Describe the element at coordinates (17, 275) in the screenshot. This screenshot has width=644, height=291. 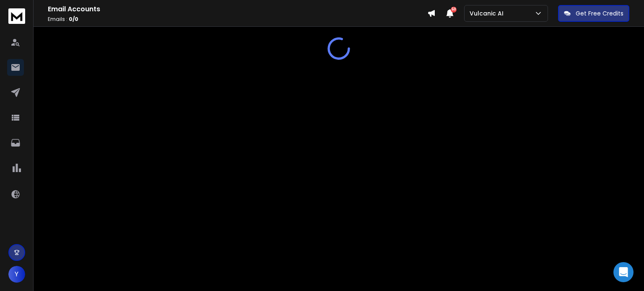
I see `button: Y` at that location.